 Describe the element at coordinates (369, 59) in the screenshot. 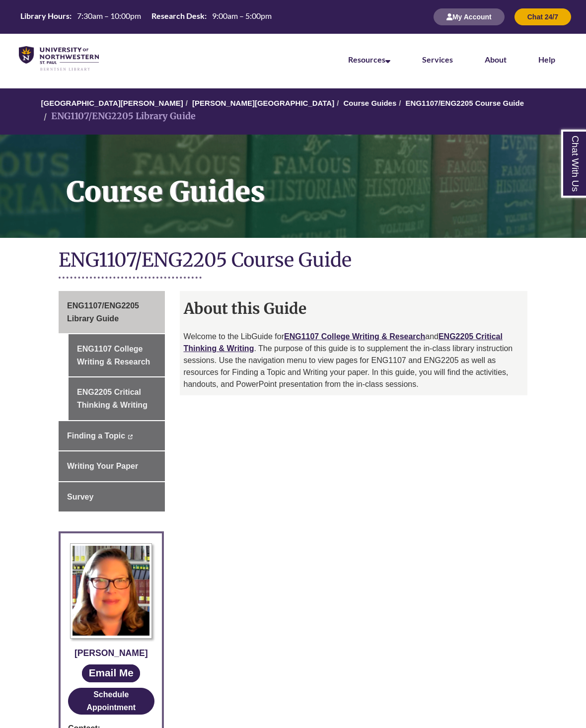

I see `a: Resources` at that location.